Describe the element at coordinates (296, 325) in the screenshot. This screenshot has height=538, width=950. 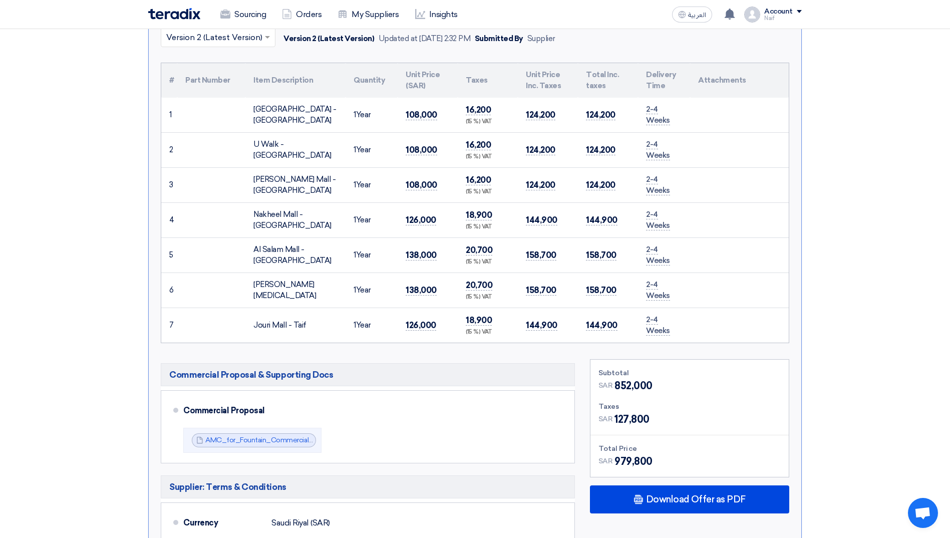
I see `div: Jouri Mall - Taif` at that location.